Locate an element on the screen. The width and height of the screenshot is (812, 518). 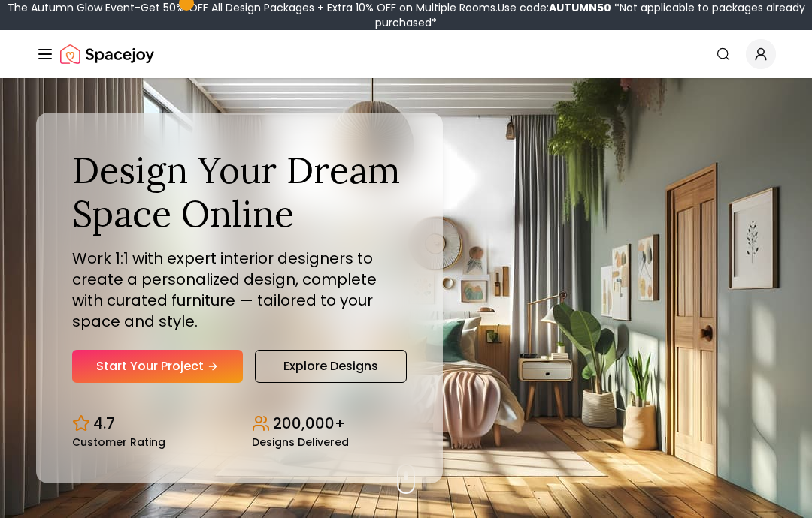
p: 4.7 is located at coordinates (104, 424).